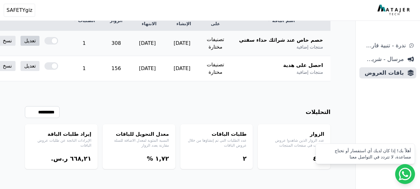 This screenshot has height=189, width=420. Describe the element at coordinates (139, 134) in the screenshot. I see `h4: معدل التحويل للباقات` at that location.